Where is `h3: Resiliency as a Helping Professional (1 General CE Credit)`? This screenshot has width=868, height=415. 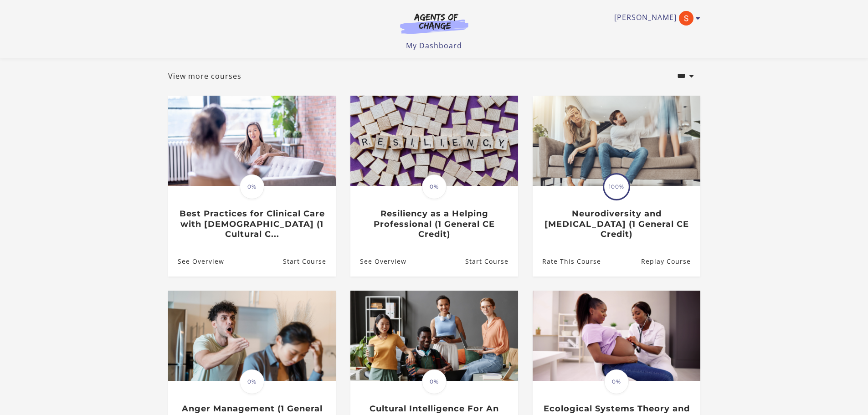
h3: Resiliency as a Helping Professional (1 General CE Credit) is located at coordinates (434, 224).